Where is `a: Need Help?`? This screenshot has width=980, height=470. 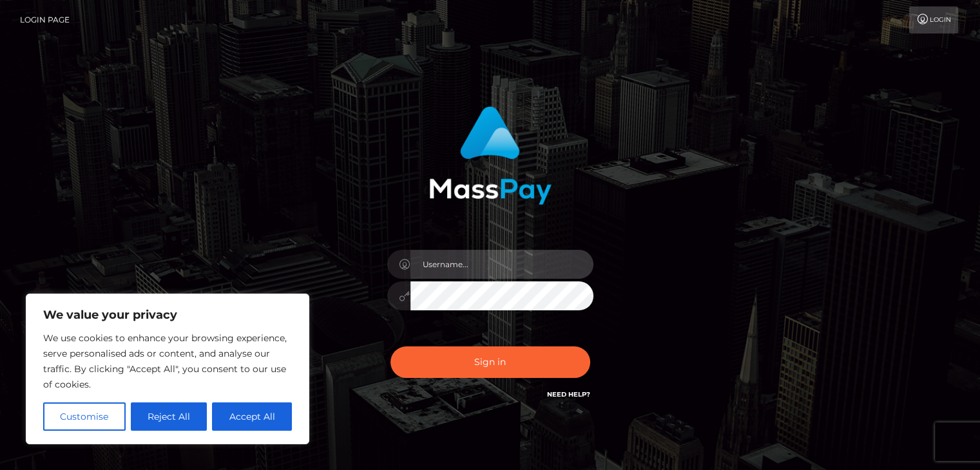
a: Need Help? is located at coordinates (568, 394).